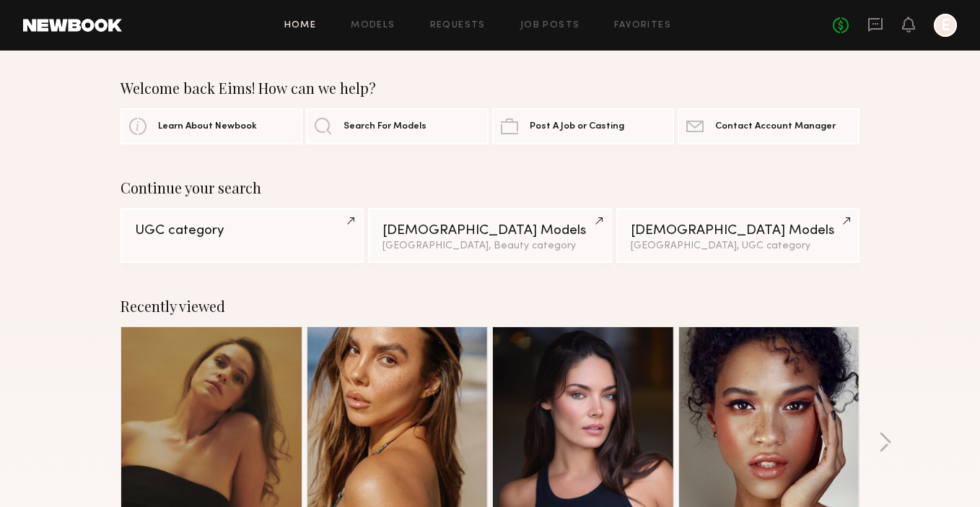 The width and height of the screenshot is (980, 507). What do you see at coordinates (242, 236) in the screenshot?
I see `a: UGC category` at bounding box center [242, 236].